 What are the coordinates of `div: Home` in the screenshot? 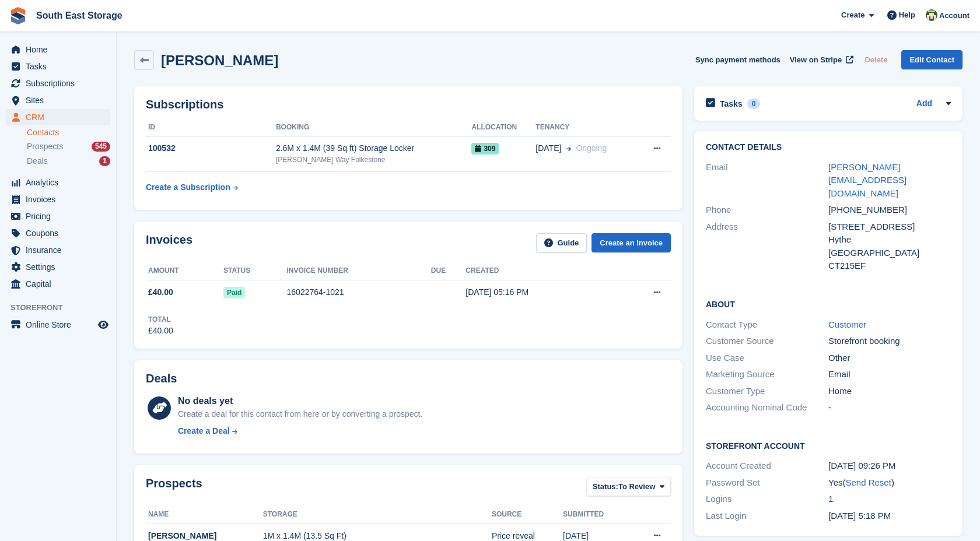 It's located at (889, 391).